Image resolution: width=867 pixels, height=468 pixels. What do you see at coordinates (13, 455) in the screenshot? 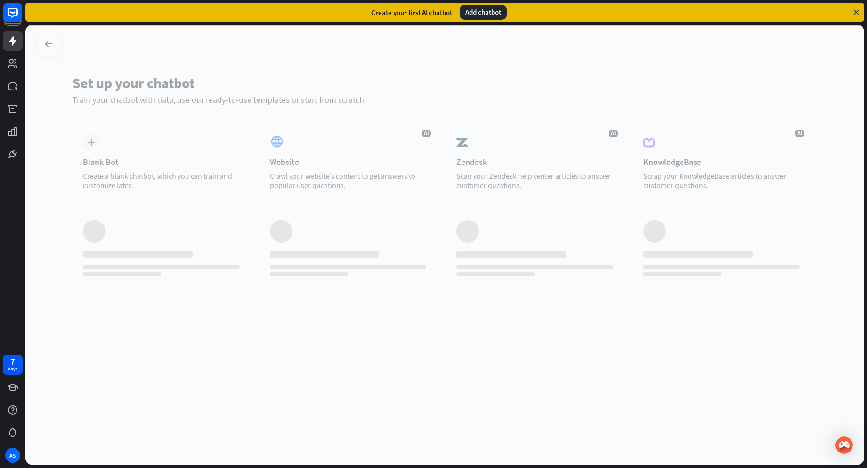
I see `div: AS` at bounding box center [13, 455].